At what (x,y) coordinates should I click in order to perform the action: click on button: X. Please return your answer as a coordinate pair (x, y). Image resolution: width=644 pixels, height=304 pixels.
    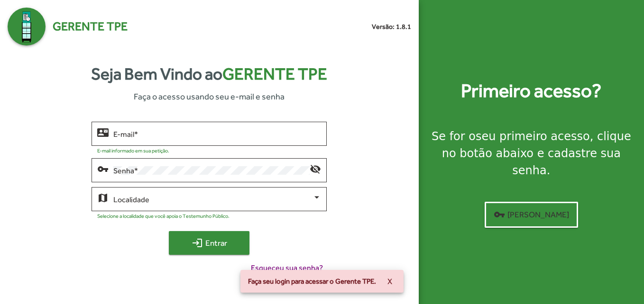
    Looking at the image, I should click on (390, 281).